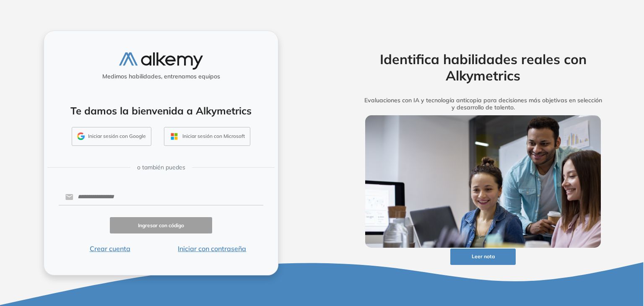  I want to click on h5: Medimos habilidades, entrenamos equipos, so click(161, 76).